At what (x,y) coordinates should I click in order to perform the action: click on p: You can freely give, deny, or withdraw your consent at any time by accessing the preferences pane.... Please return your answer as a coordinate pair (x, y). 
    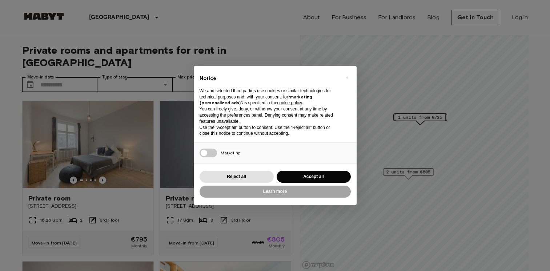
    Looking at the image, I should click on (269, 115).